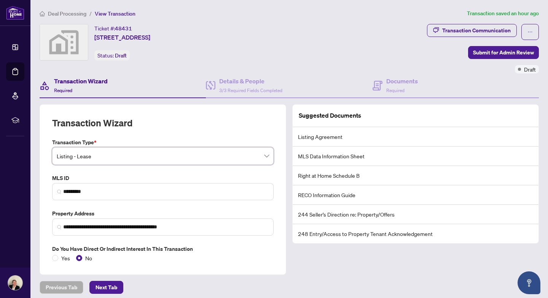 The image size is (548, 298). I want to click on button: Submit for Admin Review, so click(503, 52).